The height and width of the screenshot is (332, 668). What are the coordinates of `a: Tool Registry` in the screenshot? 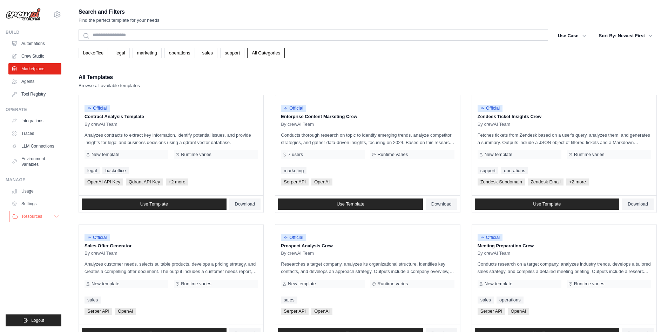 It's located at (35, 94).